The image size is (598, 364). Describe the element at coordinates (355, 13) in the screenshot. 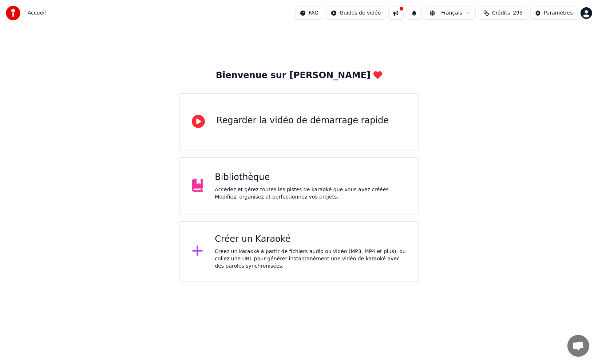

I see `button: Guides de vidéo` at that location.